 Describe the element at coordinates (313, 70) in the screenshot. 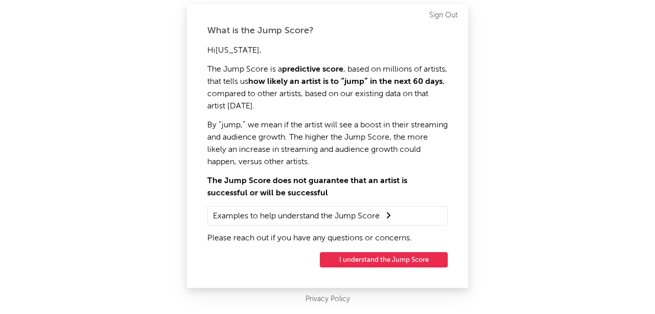

I see `strong: predictive score` at that location.